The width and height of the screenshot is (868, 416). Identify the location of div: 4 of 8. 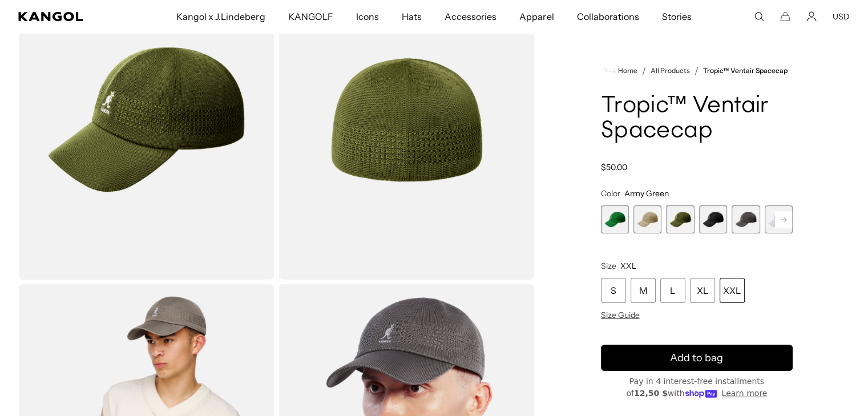
(713, 219).